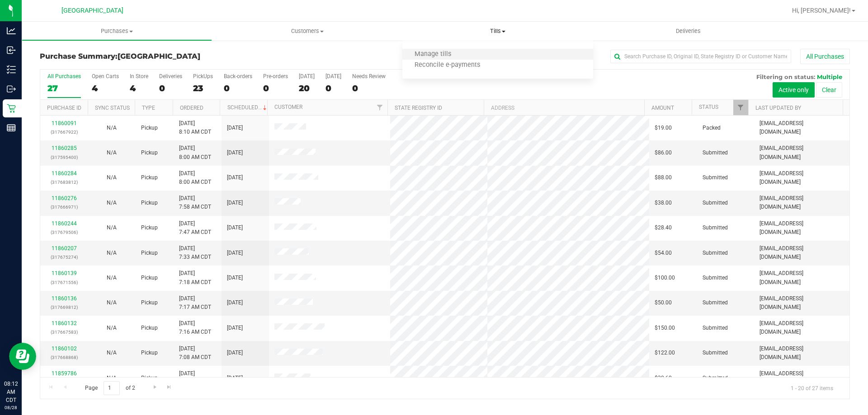 This screenshot has width=868, height=415. Describe the element at coordinates (663, 228) in the screenshot. I see `span: $28.40` at that location.